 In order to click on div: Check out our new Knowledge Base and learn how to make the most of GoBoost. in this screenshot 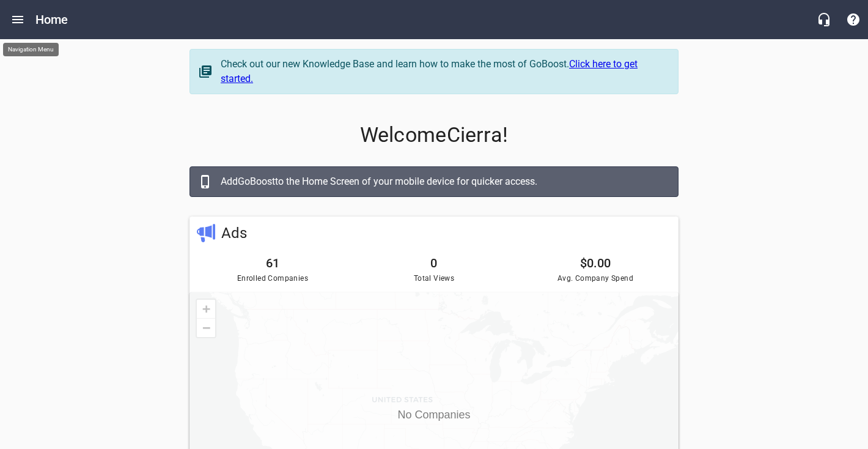, I will do `click(443, 72)`.